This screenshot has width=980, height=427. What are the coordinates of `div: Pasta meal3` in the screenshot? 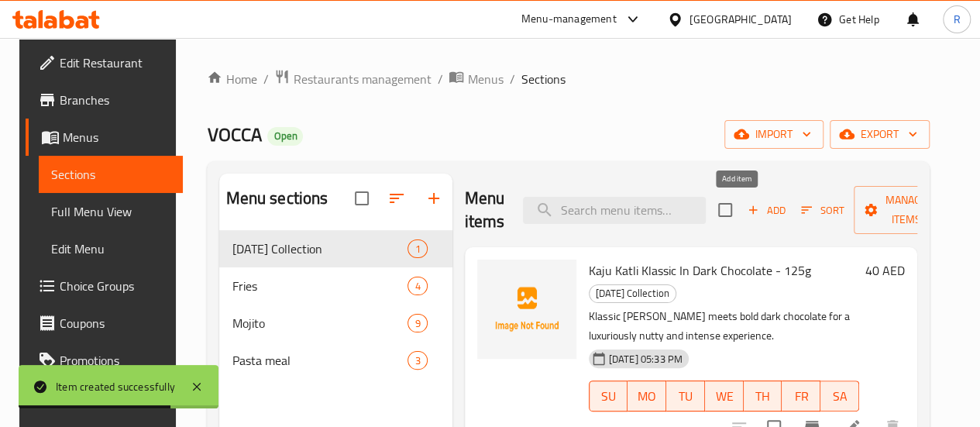 It's located at (335, 360).